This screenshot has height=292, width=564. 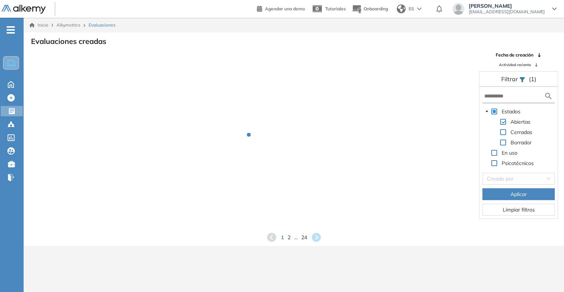 I want to click on span: (1), so click(x=533, y=79).